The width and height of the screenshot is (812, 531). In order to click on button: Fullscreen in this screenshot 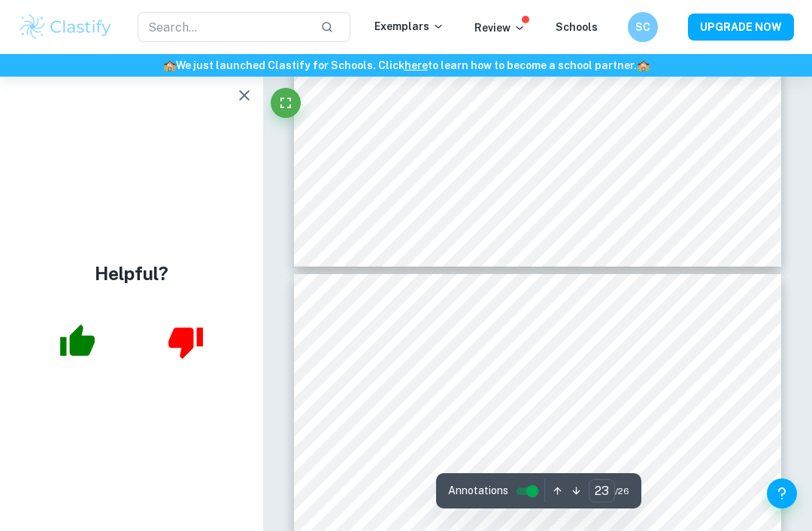, I will do `click(286, 103)`.